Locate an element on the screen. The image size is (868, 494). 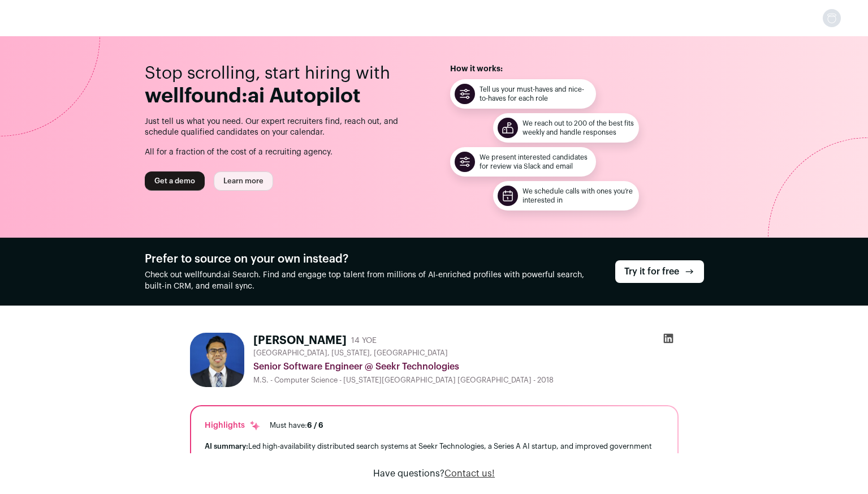
div: Highlights is located at coordinates (232, 426).